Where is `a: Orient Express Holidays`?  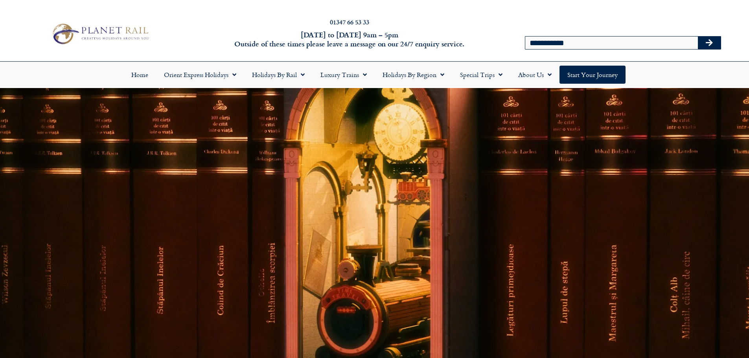
a: Orient Express Holidays is located at coordinates (200, 75).